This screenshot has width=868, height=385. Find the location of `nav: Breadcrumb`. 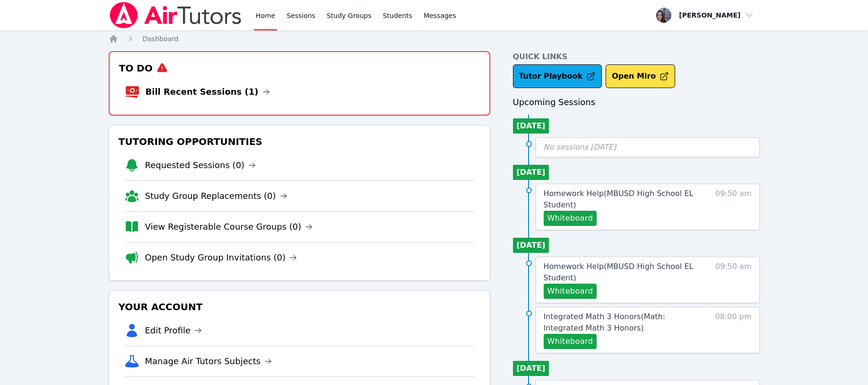

nav: Breadcrumb is located at coordinates (434, 39).